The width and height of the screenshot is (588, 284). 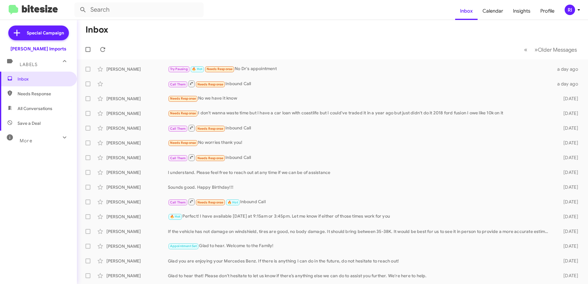 I want to click on a: Calendar, so click(x=492, y=11).